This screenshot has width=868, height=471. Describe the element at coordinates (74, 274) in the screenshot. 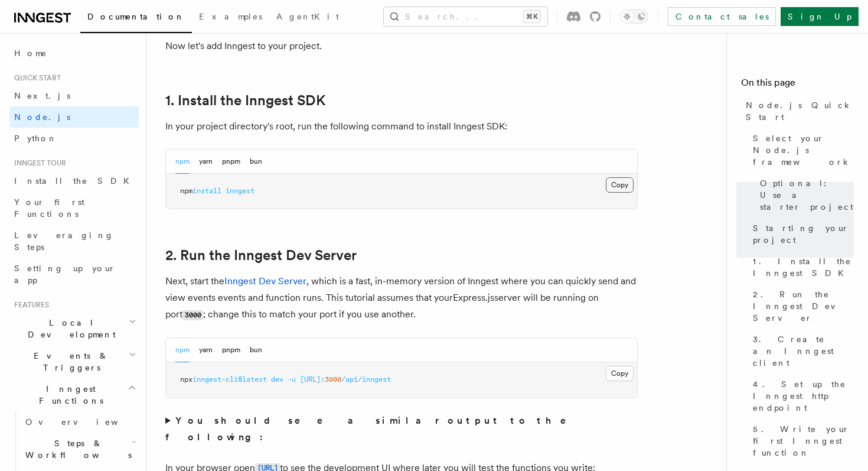

I see `a: Setting up your app` at that location.